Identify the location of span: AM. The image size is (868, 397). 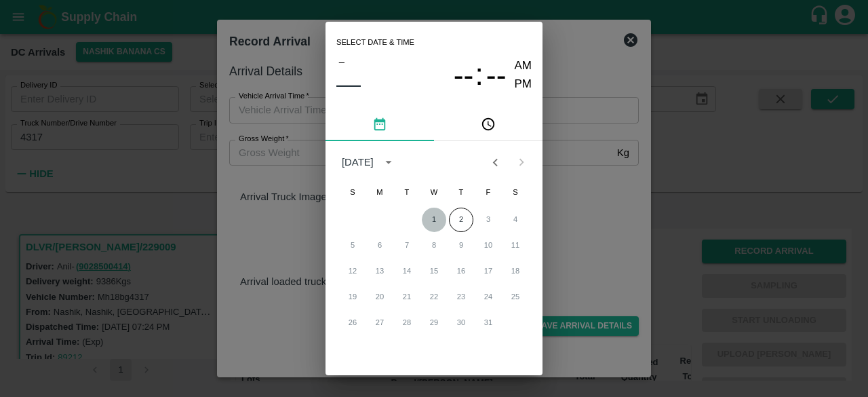
(524, 65).